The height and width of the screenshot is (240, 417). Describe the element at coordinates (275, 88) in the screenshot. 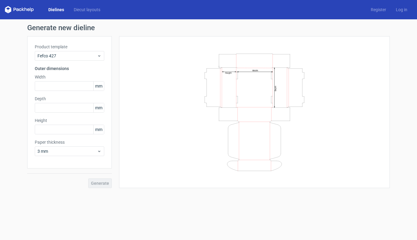

I see `text: Depth` at that location.